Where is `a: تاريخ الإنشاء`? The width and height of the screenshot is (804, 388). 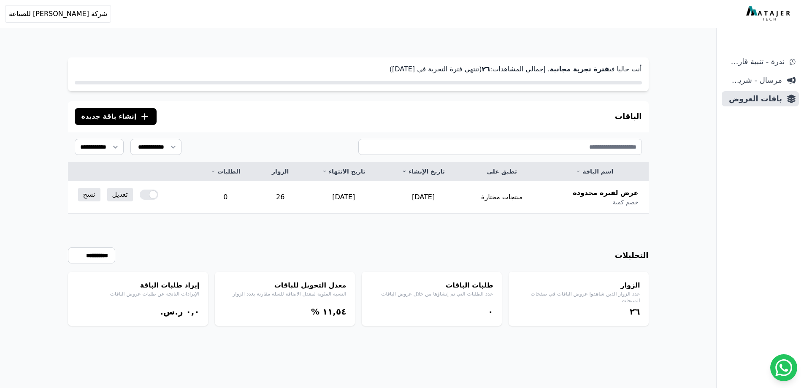
a: تاريخ الإنشاء is located at coordinates (423, 171).